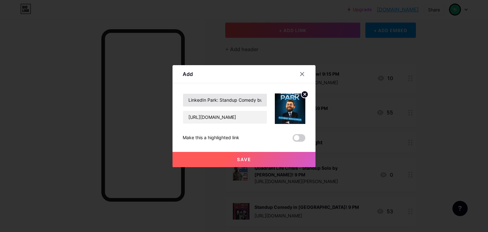 Image resolution: width=488 pixels, height=232 pixels. I want to click on div: Add, so click(188, 74).